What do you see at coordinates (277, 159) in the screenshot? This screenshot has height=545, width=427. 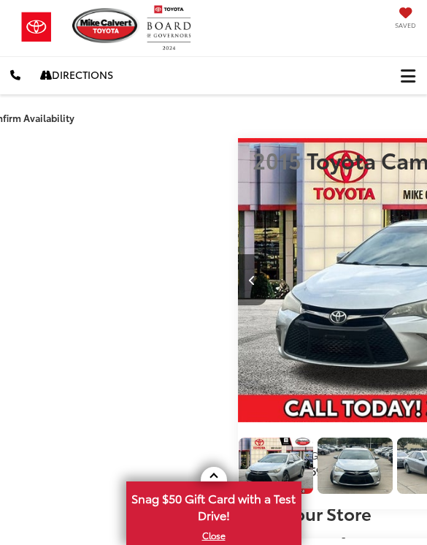 I see `span: 2015` at bounding box center [277, 159].